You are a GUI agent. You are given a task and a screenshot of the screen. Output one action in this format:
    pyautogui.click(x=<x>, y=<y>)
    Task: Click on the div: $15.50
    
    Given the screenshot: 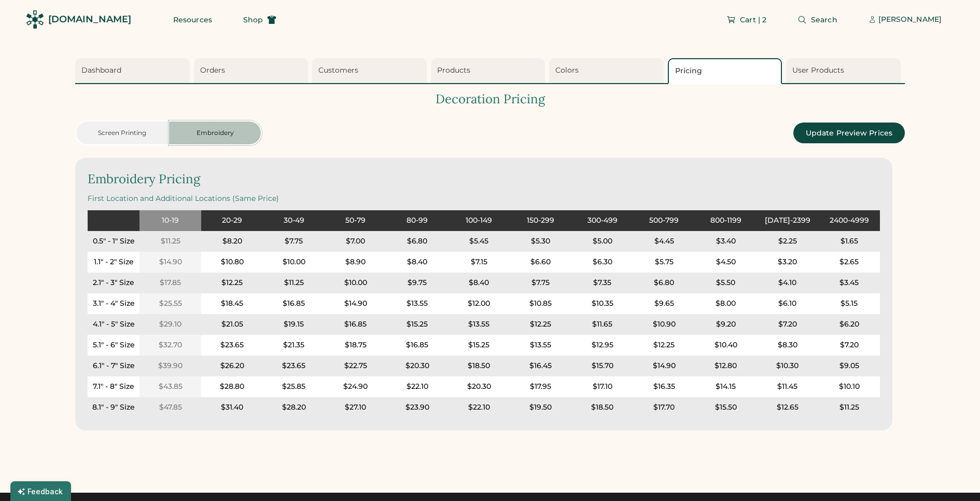 What is the action you would take?
    pyautogui.click(x=726, y=408)
    